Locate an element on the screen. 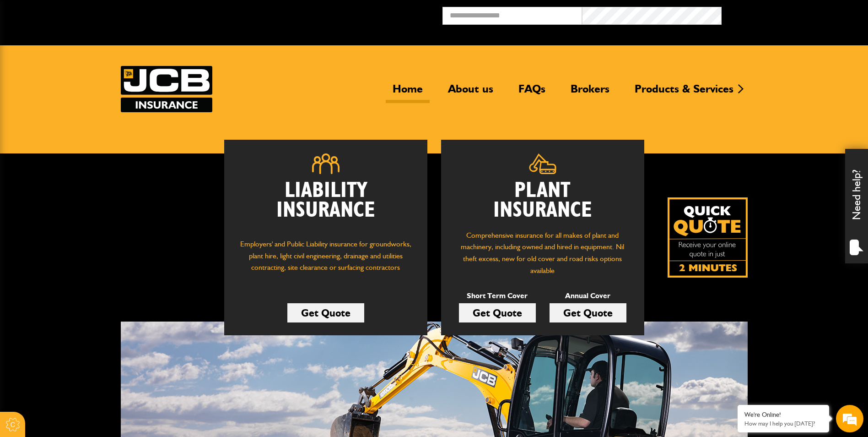  a: Get your insurance quote isn just 2-minutes is located at coordinates (707, 237).